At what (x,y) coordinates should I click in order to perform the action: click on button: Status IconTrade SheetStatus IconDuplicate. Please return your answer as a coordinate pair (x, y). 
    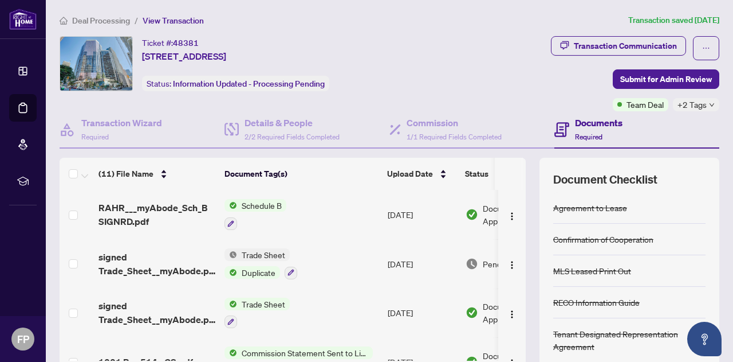
    Looking at the image, I should click on (261, 264).